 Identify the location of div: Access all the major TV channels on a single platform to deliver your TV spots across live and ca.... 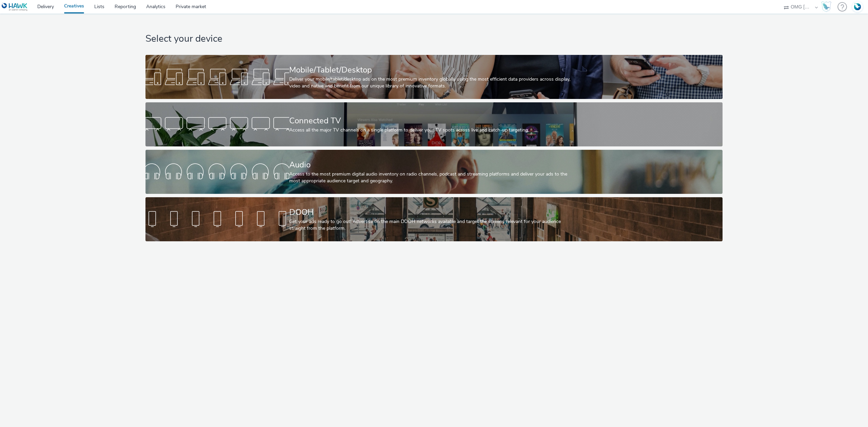
(432, 130).